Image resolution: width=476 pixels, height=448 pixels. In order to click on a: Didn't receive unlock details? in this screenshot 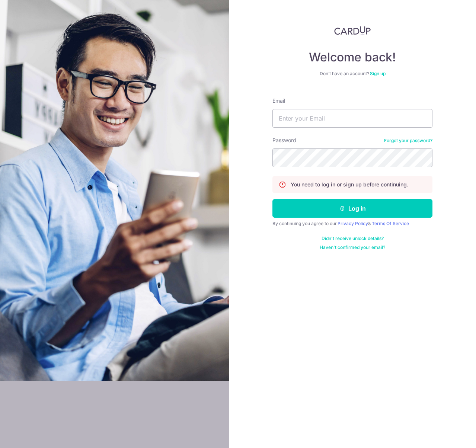, I will do `click(352, 238)`.